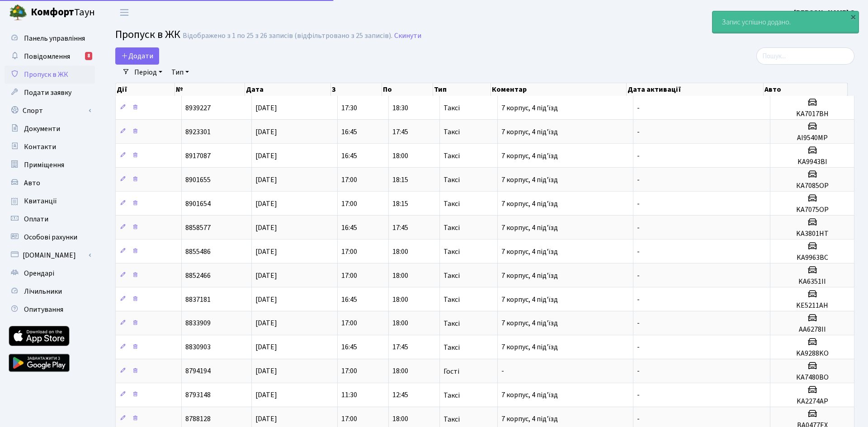 The image size is (868, 427). Describe the element at coordinates (179, 73) in the screenshot. I see `a: Тип` at that location.